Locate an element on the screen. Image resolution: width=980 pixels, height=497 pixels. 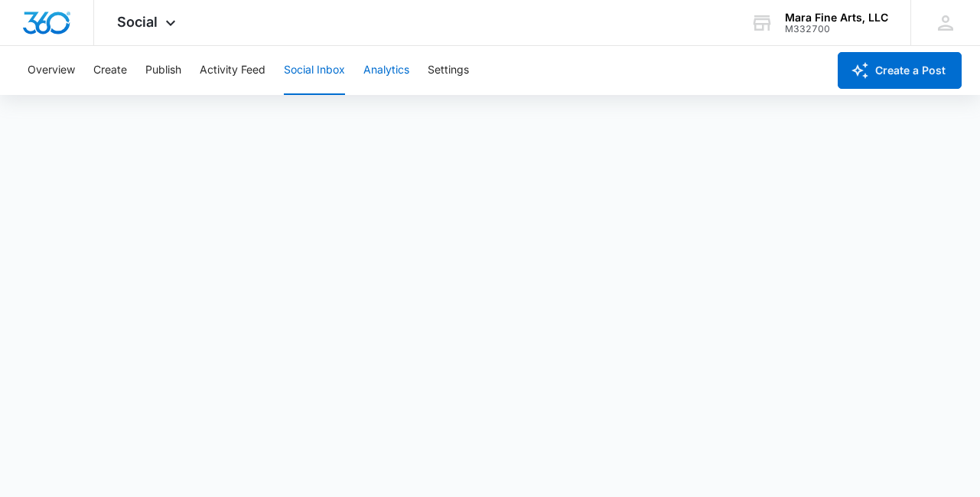
button: Analytics is located at coordinates (386, 70).